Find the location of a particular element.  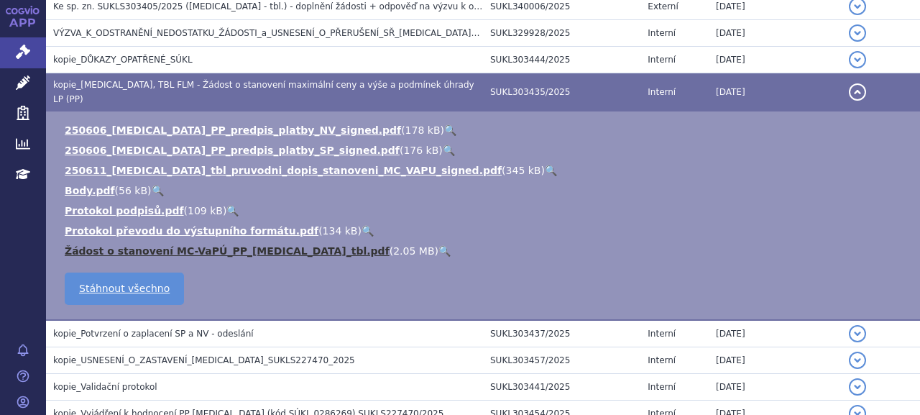

span: 2.05 MB is located at coordinates (413, 251).